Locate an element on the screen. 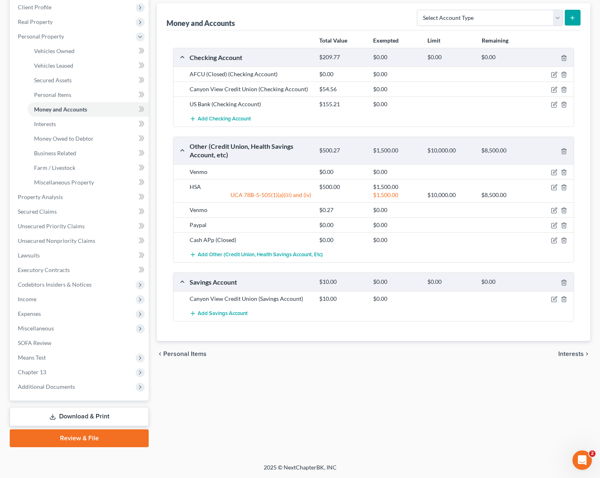 This screenshot has width=600, height=478. div: Venmo is located at coordinates (251, 172).